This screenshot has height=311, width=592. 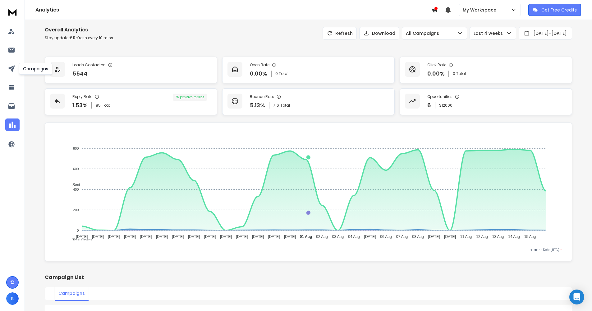 What do you see at coordinates (498, 236) in the screenshot?
I see `tspan: 13 Aug` at bounding box center [498, 236].